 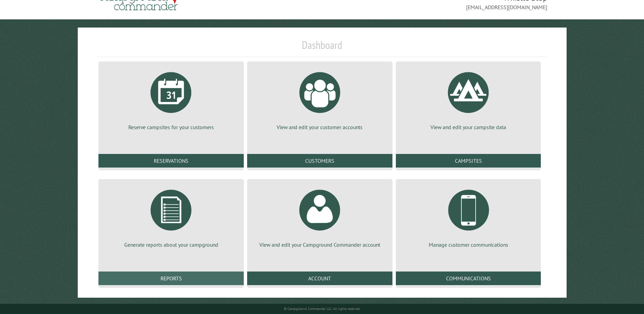 I want to click on a: View and edit your campsite data, so click(x=469, y=99).